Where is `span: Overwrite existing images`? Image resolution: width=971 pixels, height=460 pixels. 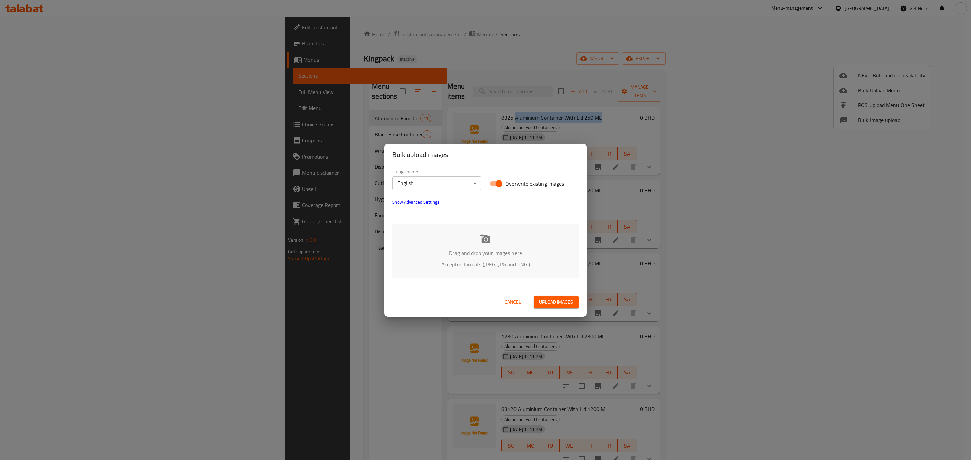 span: Overwrite existing images is located at coordinates (535, 184).